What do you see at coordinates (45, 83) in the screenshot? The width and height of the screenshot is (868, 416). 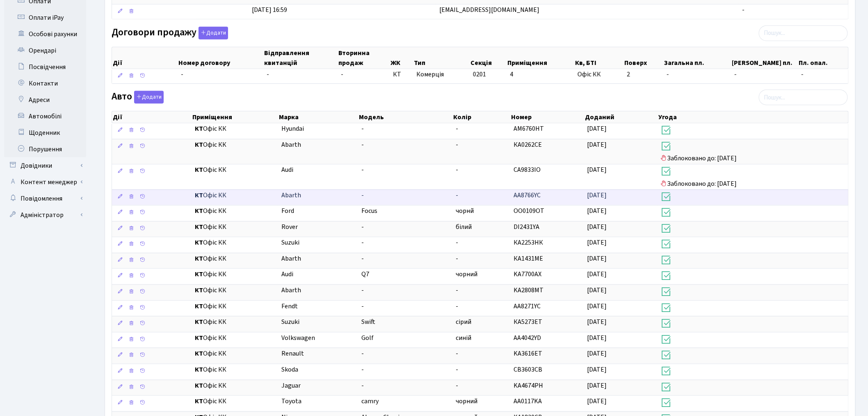 I see `a: Контакти` at bounding box center [45, 83].